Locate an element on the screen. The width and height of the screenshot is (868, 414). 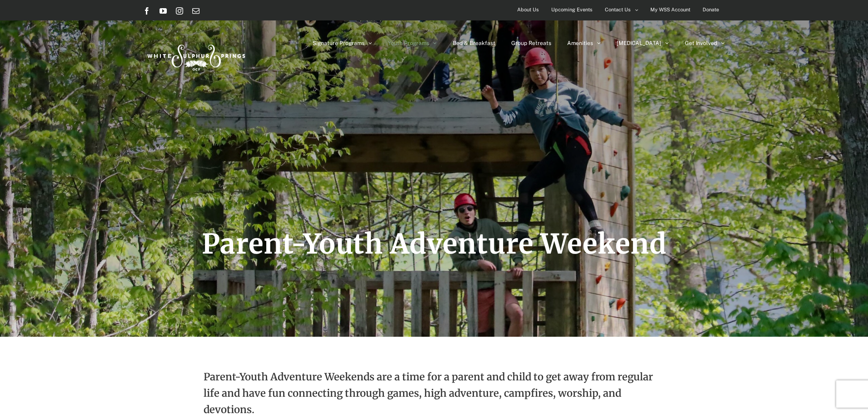
a: Youth Programs is located at coordinates (412, 43).